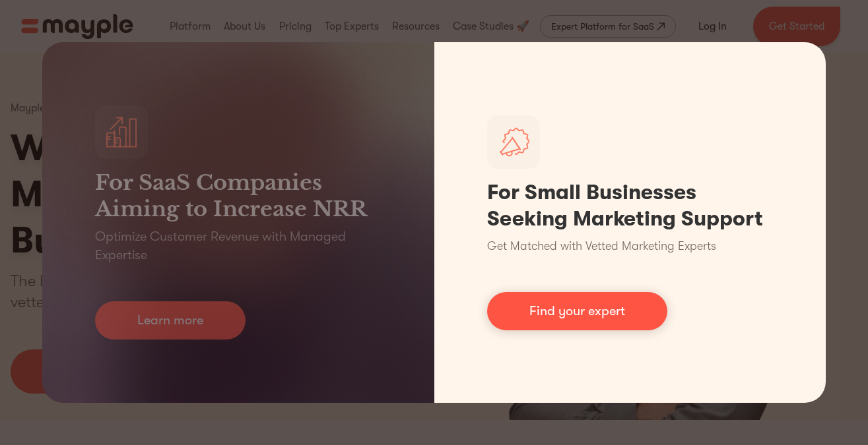  Describe the element at coordinates (631, 206) in the screenshot. I see `h1: For Small Businesses Seeking Marketing Support` at that location.